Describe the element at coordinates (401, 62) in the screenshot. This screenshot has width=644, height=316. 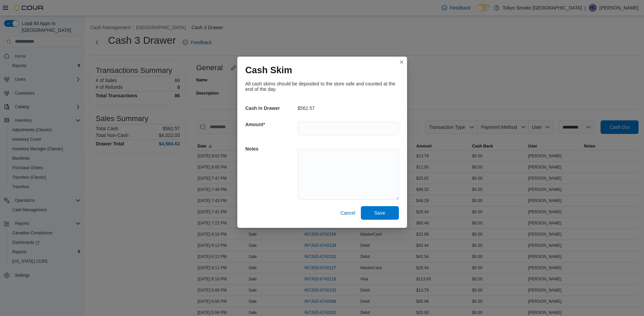
I see `button: Closes this modal window` at that location.